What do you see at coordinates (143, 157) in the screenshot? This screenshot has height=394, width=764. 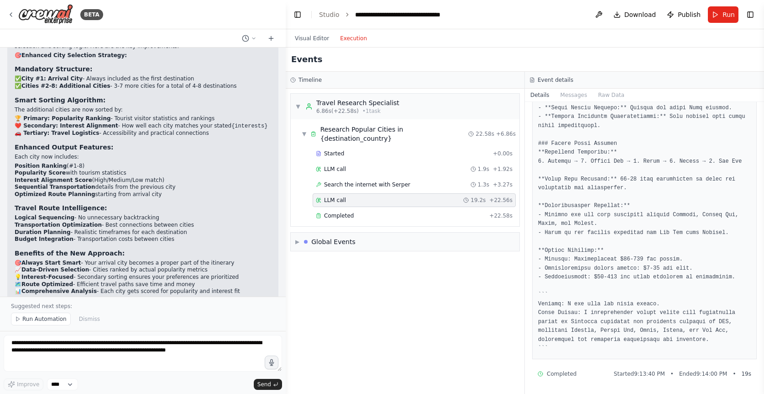 I see `p: Each city now includes:` at bounding box center [143, 157].